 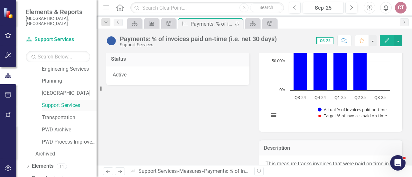 I want to click on text: Q3-24, so click(x=300, y=98).